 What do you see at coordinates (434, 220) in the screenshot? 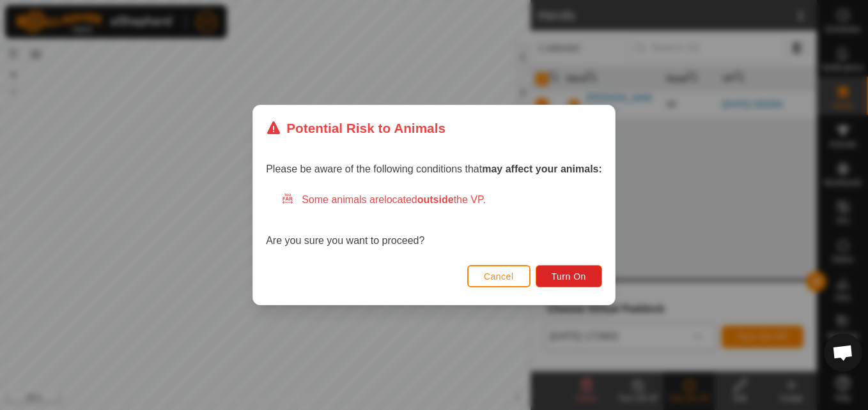
I see `div: Are you sure you want to proceed?` at bounding box center [434, 220].